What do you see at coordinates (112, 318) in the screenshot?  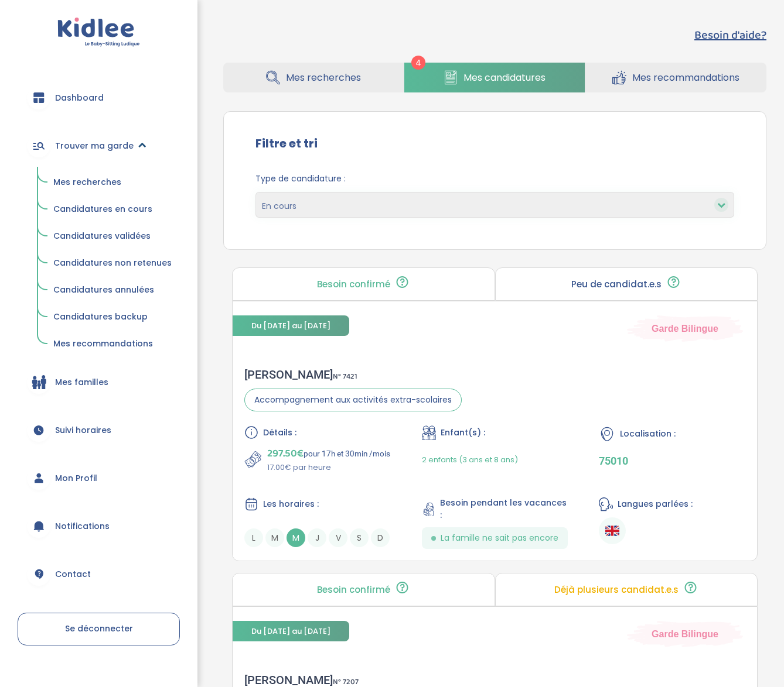 I see `a: Candidatures backup` at bounding box center [112, 318].